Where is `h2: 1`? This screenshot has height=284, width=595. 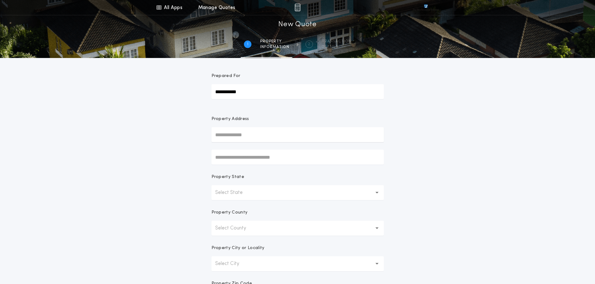
h2: 1 is located at coordinates (248, 44).